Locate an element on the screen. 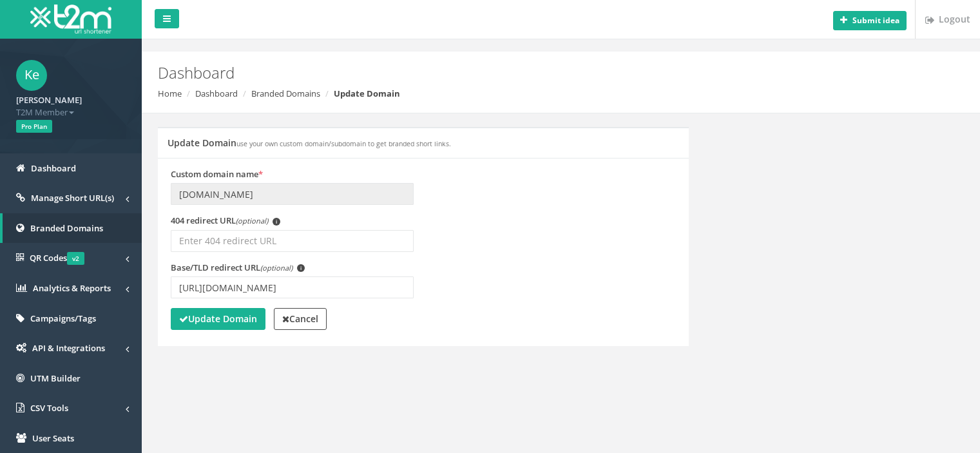 The image size is (980, 453). input: Enter 404 redirect URL is located at coordinates (292, 241).